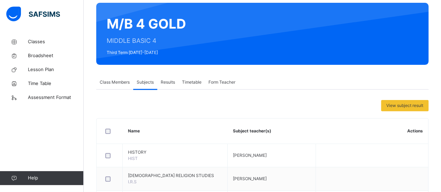 This screenshot has width=441, height=192. I want to click on span: View subject result, so click(405, 106).